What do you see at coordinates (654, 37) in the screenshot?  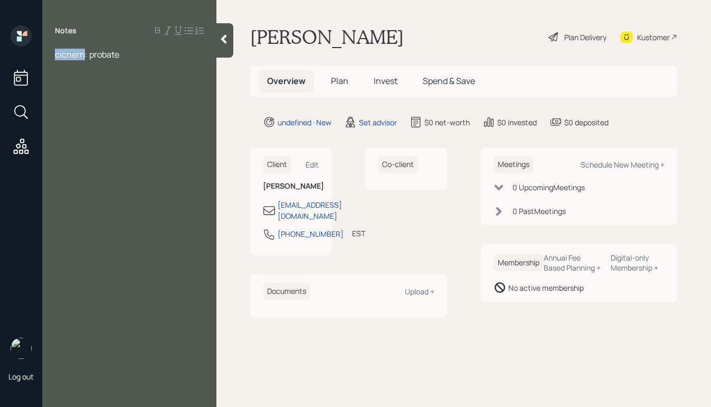 I see `div: Kustomer` at bounding box center [654, 37].